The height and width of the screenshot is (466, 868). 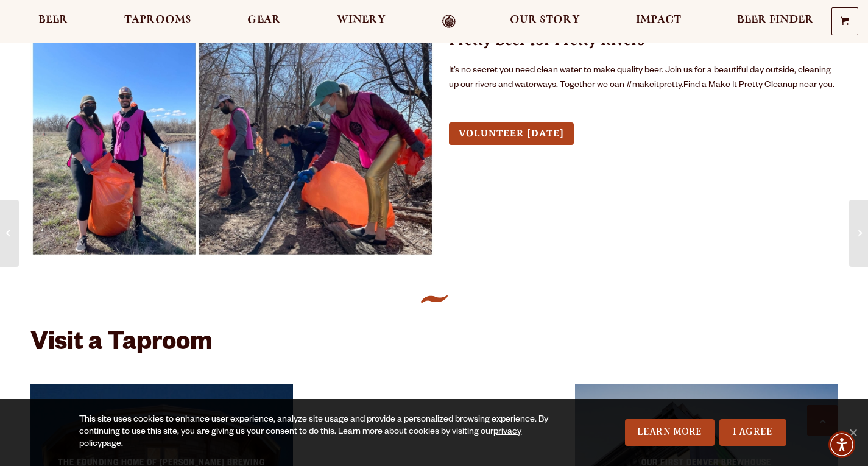 I want to click on a: Gear, so click(x=264, y=21).